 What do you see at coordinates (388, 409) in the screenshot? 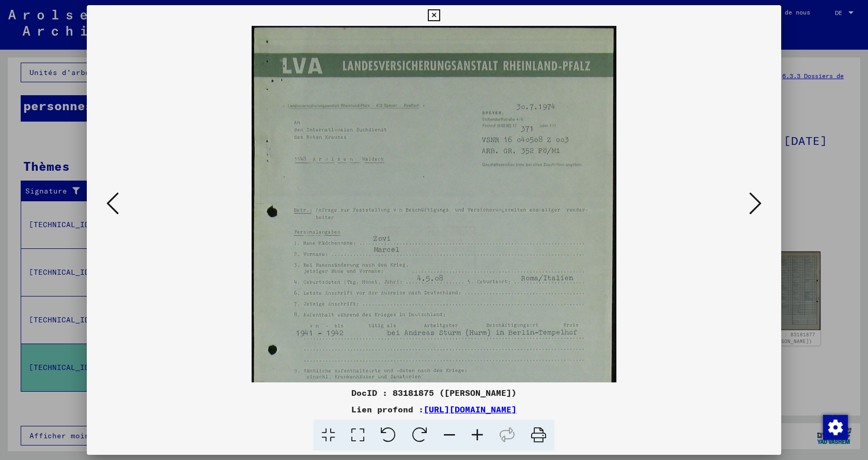
I see `font: Lien profond :` at bounding box center [388, 409].